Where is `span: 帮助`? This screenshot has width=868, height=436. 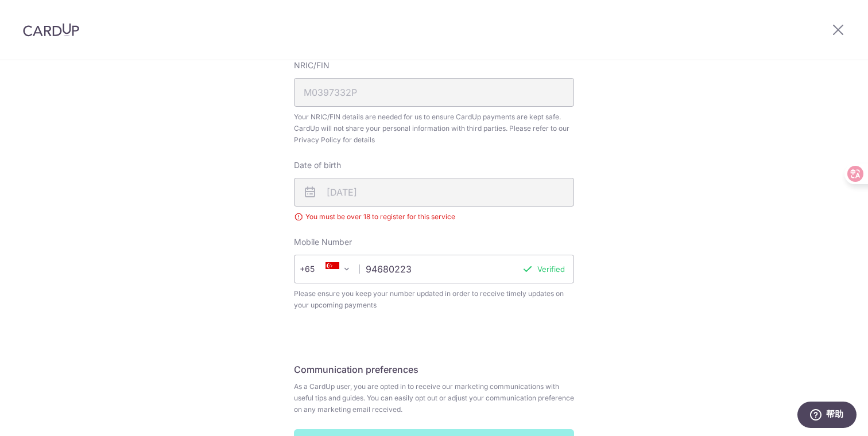
span: 帮助 is located at coordinates (38, 13).